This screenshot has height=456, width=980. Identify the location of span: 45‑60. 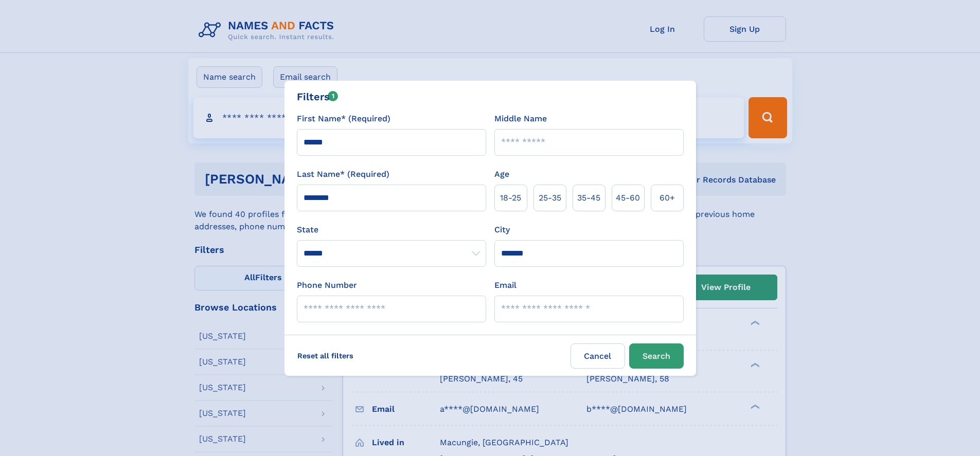
(628, 198).